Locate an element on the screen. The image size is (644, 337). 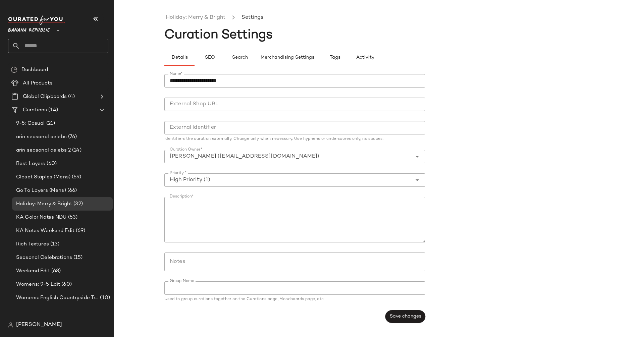
span: arin seasonal celebs 2 is located at coordinates (43, 150).